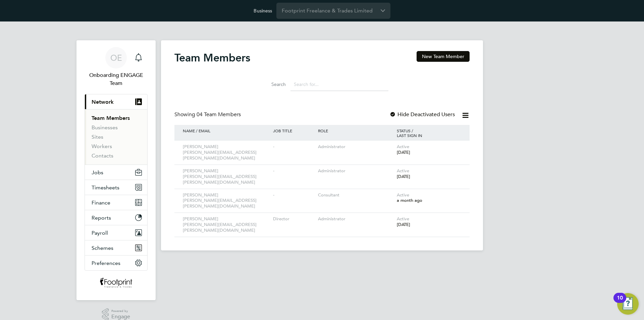 The image size is (644, 320). What do you see at coordinates (443, 56) in the screenshot?
I see `button: New Team Member` at bounding box center [443, 56].